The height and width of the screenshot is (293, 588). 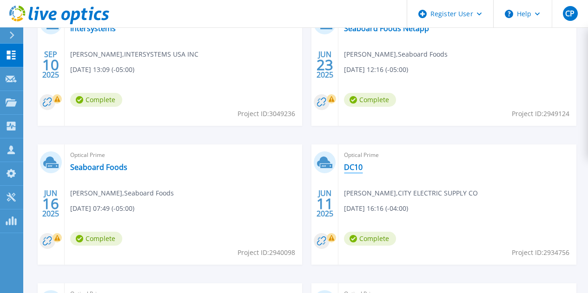 What do you see at coordinates (325, 204) in the screenshot?
I see `span: 11` at bounding box center [325, 204].